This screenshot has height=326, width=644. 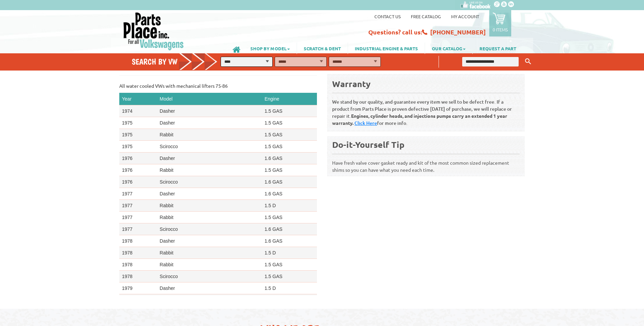 I want to click on th: Year, so click(x=138, y=99).